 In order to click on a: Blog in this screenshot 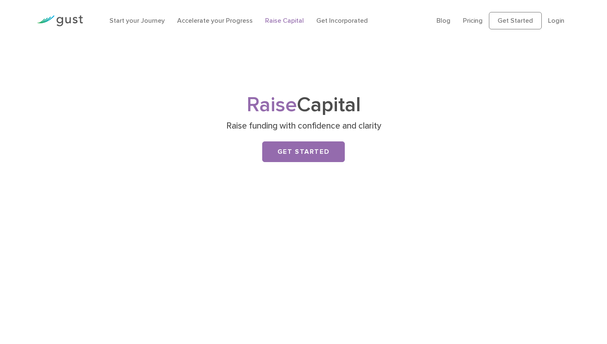, I will do `click(443, 20)`.